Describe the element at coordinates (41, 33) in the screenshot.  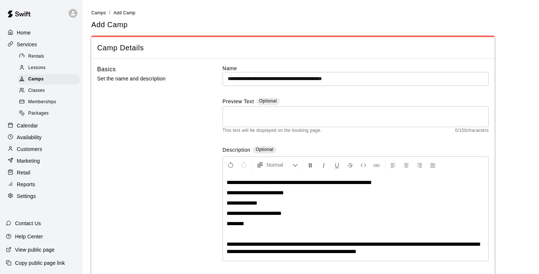
I see `a: Home` at that location.